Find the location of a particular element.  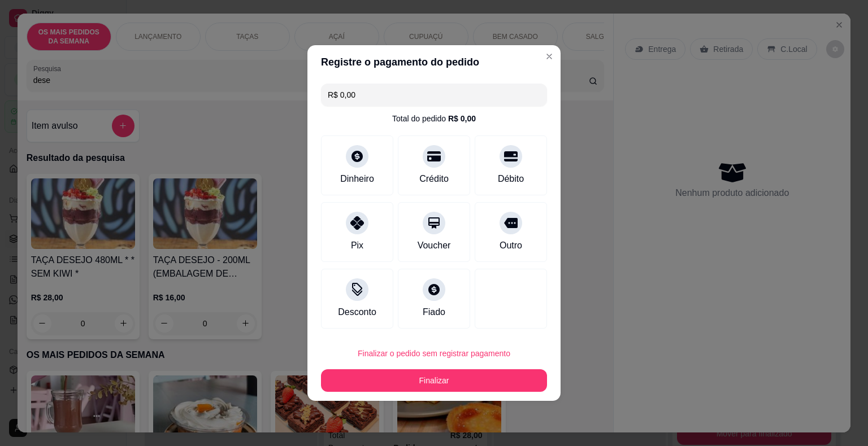

button: Finalizar o pedido sem registrar pagamento is located at coordinates (434, 354).